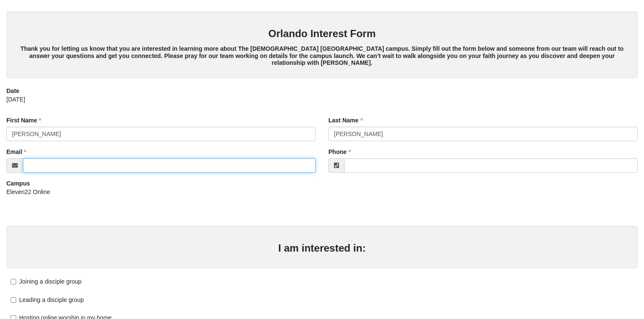  What do you see at coordinates (161, 195) in the screenshot?
I see `div: Eleven22 Online` at bounding box center [161, 195].